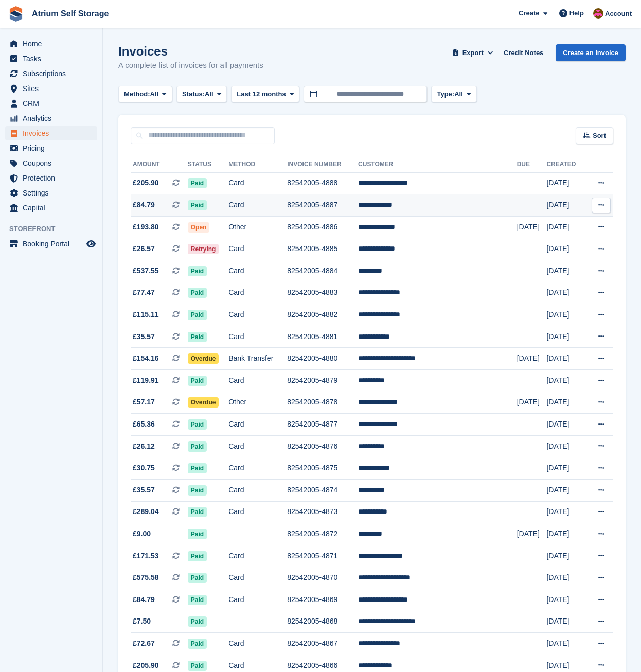 This screenshot has height=672, width=641. What do you see at coordinates (323, 599) in the screenshot?
I see `td: 82542005-4869` at bounding box center [323, 599].